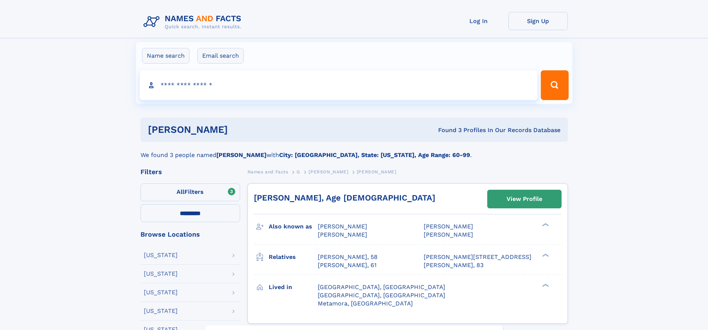 The height and width of the screenshot is (330, 708). I want to click on input: search input, so click(339, 85).